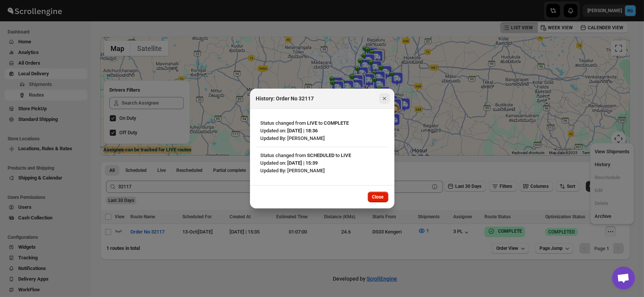 Image resolution: width=644 pixels, height=297 pixels. I want to click on span: Close, so click(378, 197).